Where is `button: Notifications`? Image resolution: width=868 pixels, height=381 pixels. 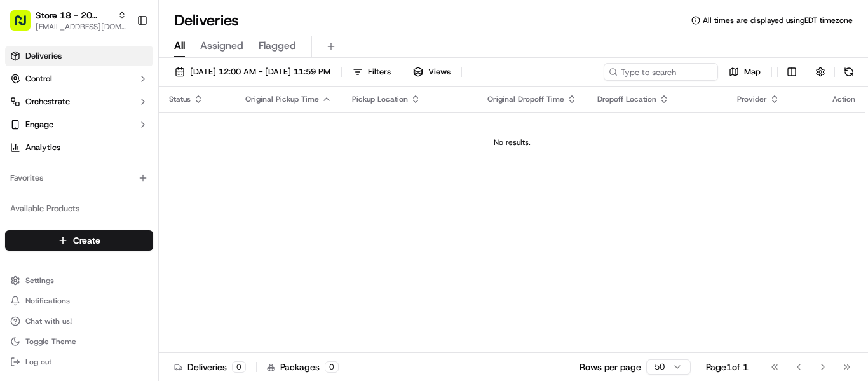 button: Notifications is located at coordinates (79, 301).